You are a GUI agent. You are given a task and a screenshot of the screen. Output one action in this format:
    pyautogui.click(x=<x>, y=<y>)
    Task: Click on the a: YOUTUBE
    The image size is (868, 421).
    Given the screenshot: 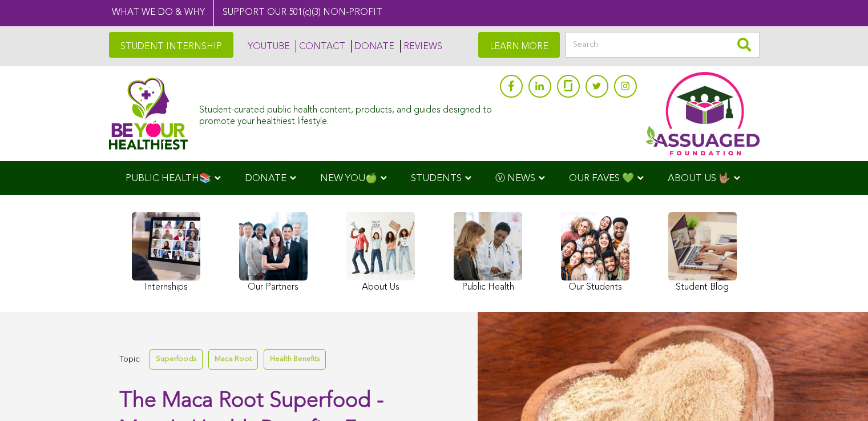 What is the action you would take?
    pyautogui.click(x=267, y=46)
    